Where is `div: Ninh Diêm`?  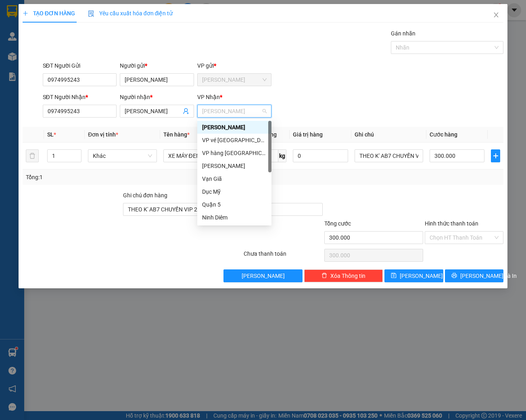
div: Ninh Diêm is located at coordinates (234, 218).